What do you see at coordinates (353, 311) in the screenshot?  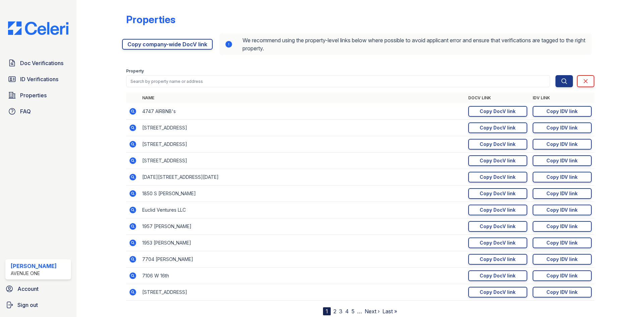 I see `a: 5` at bounding box center [353, 311].